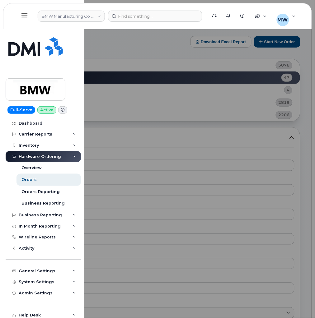 The height and width of the screenshot is (318, 315). I want to click on a: BMW Manufacturing Co LLC, so click(35, 90).